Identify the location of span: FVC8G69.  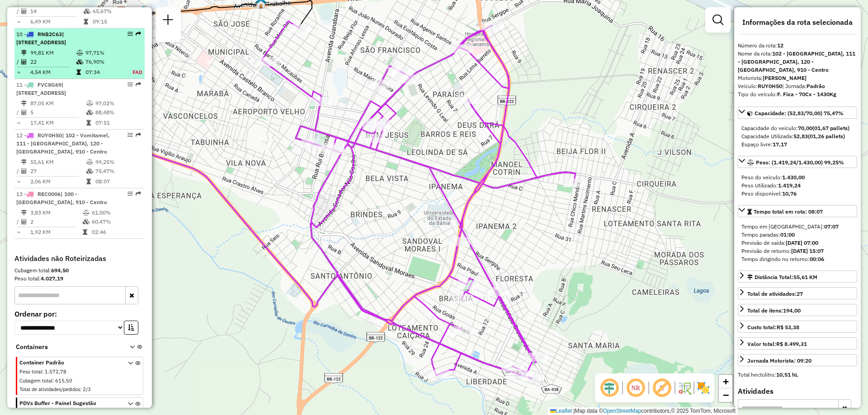
(49, 85).